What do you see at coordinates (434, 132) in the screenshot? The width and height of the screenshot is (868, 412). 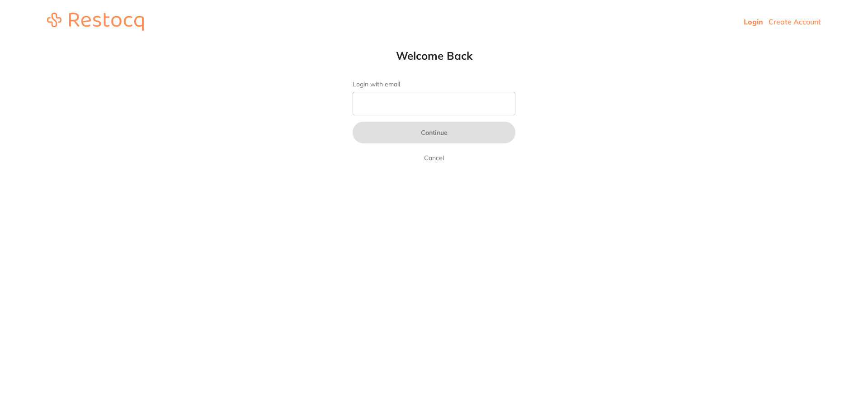 I see `button: Continue` at bounding box center [434, 132].